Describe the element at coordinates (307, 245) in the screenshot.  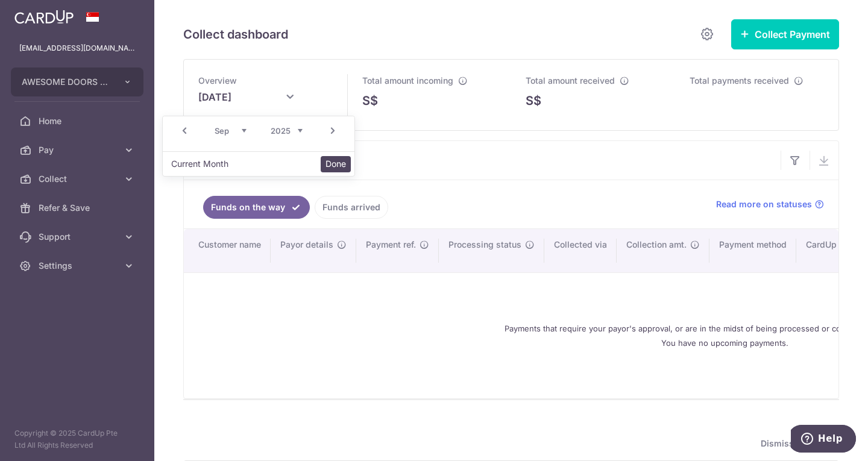
I see `span: Payor details` at that location.